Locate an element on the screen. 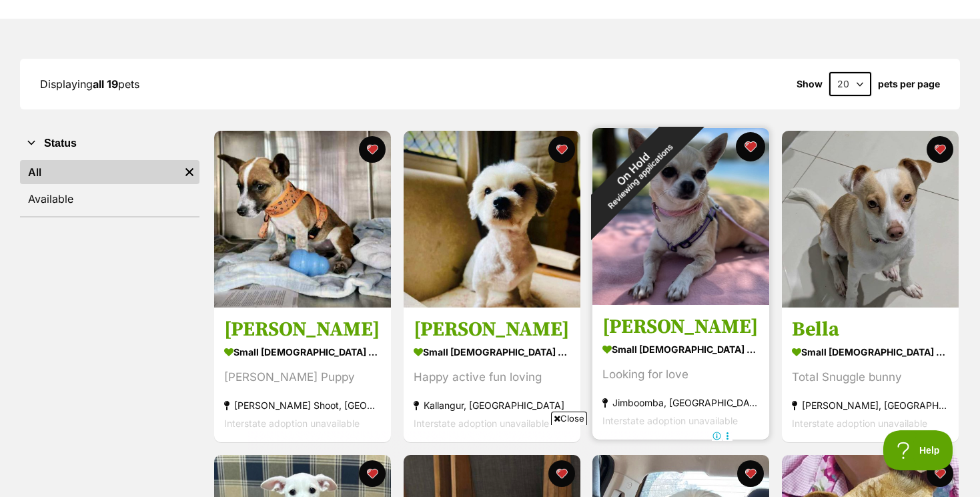  div: On Hold is located at coordinates (636, 172).